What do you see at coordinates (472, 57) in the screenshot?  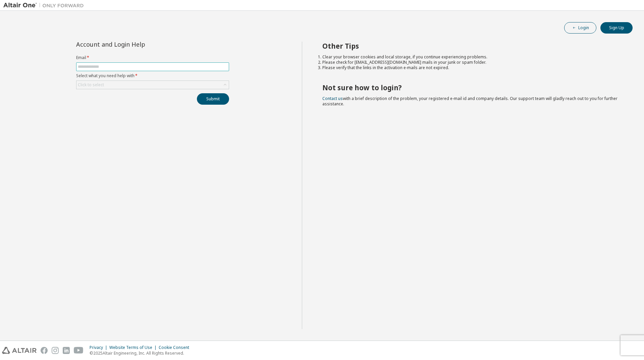 I see `li: Clear your browser cookies and local storage, if you continue experiencing problems.` at bounding box center [472, 57].